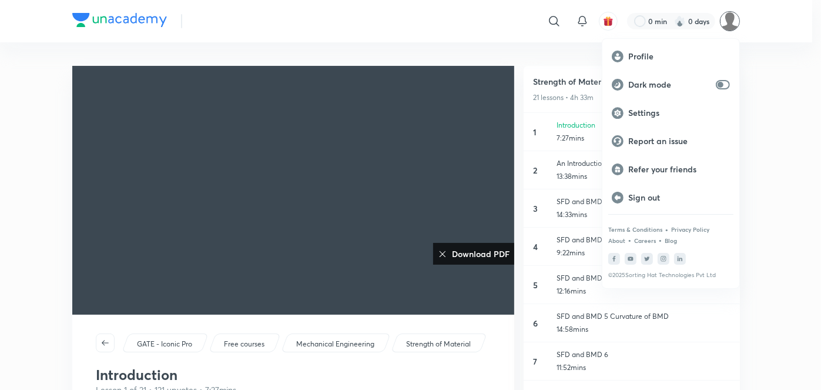 This screenshot has width=821, height=390. What do you see at coordinates (679, 198) in the screenshot?
I see `p: Sign out` at bounding box center [679, 198].